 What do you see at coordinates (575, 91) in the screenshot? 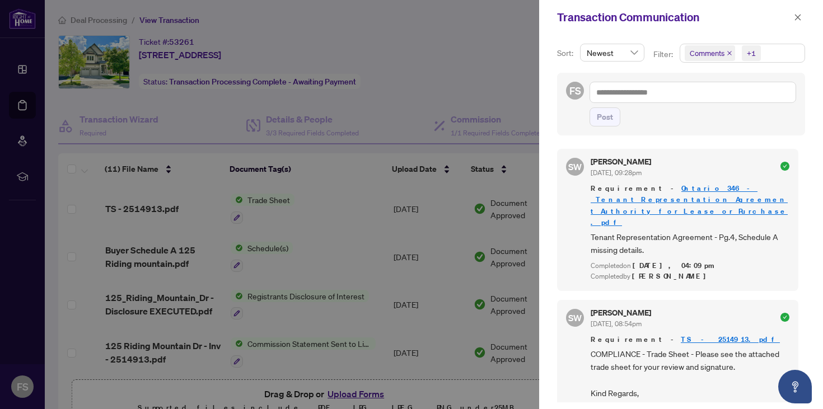
I see `span: FS` at bounding box center [575, 91].